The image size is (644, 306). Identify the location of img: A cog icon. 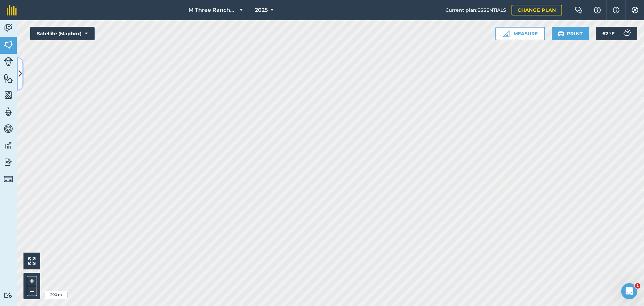
(635, 10).